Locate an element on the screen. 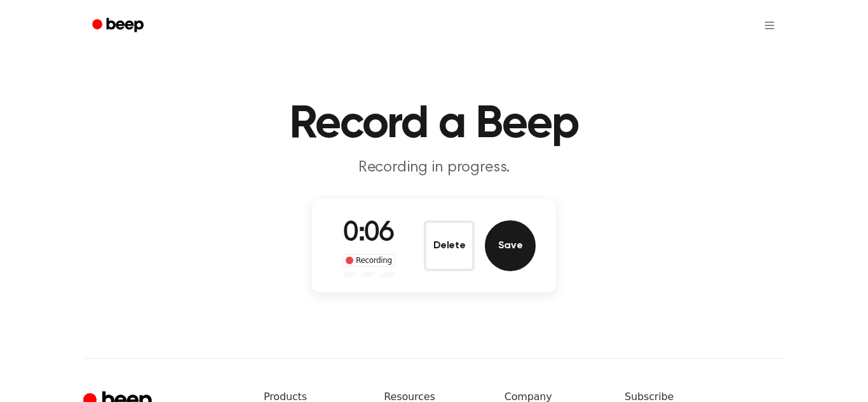  button: Save Audio Record is located at coordinates (510, 246).